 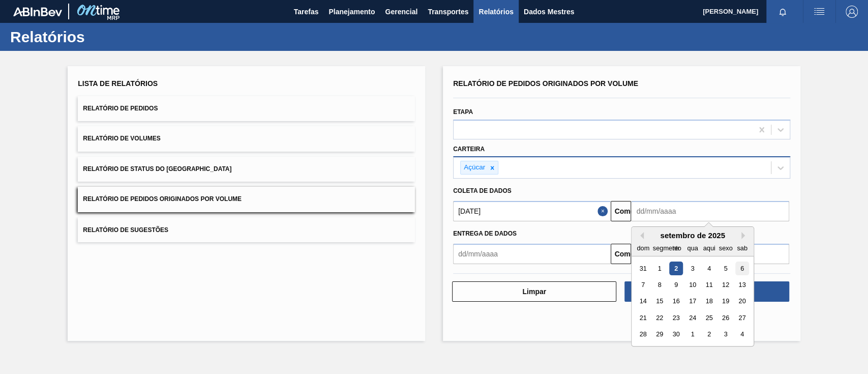 I want to click on div: Escolha terça-feira, 2 de setembro de 2025, so click(x=676, y=268).